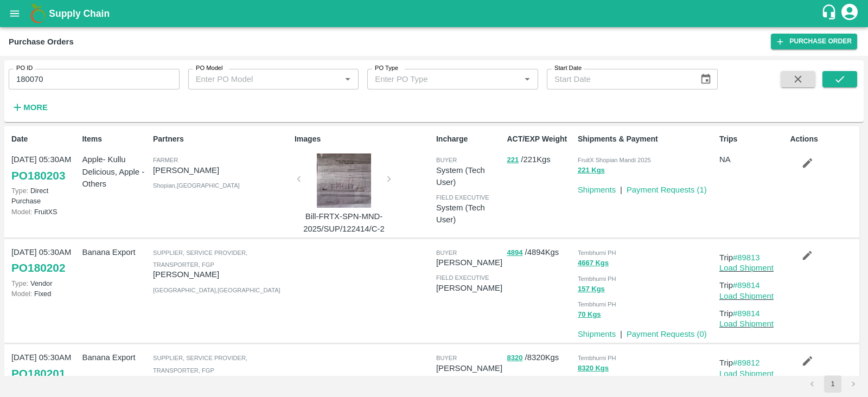 This screenshot has width=868, height=397. Describe the element at coordinates (38, 374) in the screenshot. I see `a: PO180201` at that location.